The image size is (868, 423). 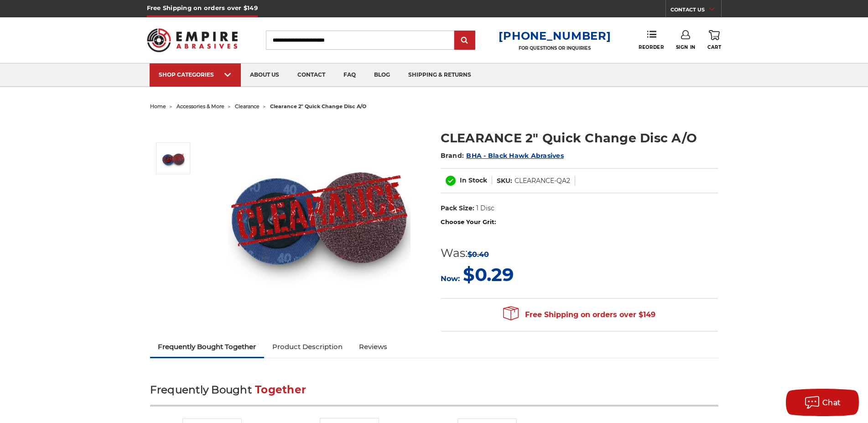 I want to click on span: $0.40, so click(x=478, y=255).